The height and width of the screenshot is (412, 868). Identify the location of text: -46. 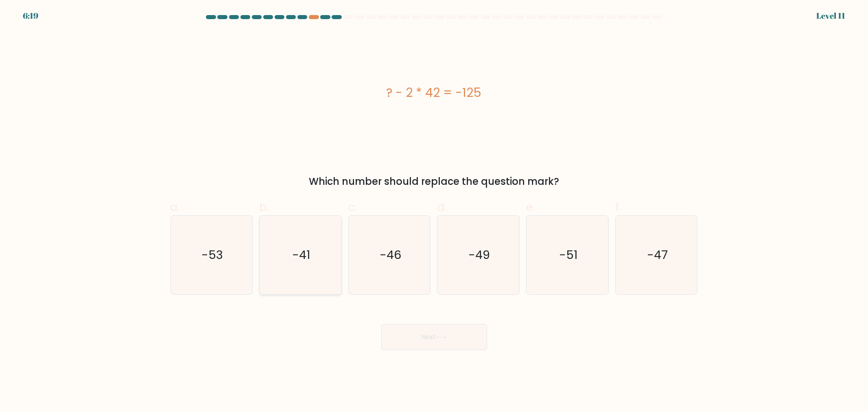
(391, 255).